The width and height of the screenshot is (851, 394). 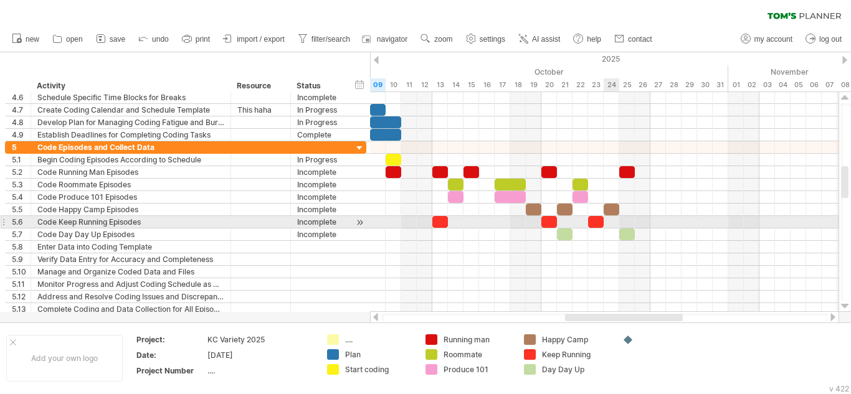 I want to click on div: Keep Running, so click(x=576, y=354).